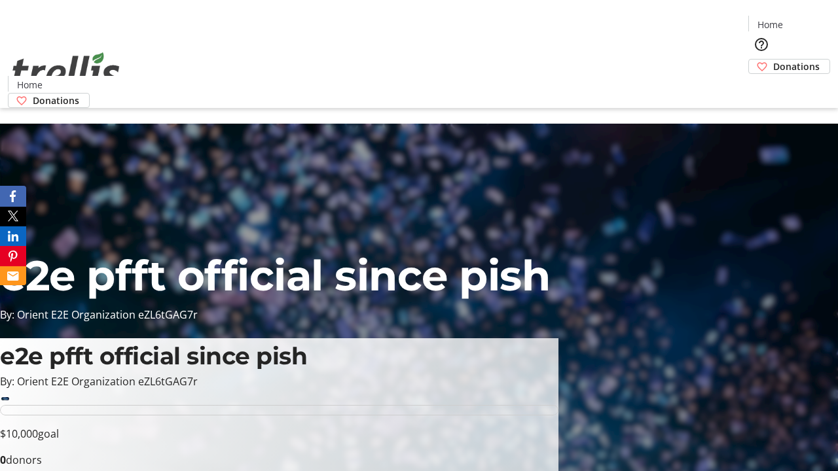  I want to click on img: Orient E2E Organization eZL6tGAG7r's Logo, so click(66, 71).